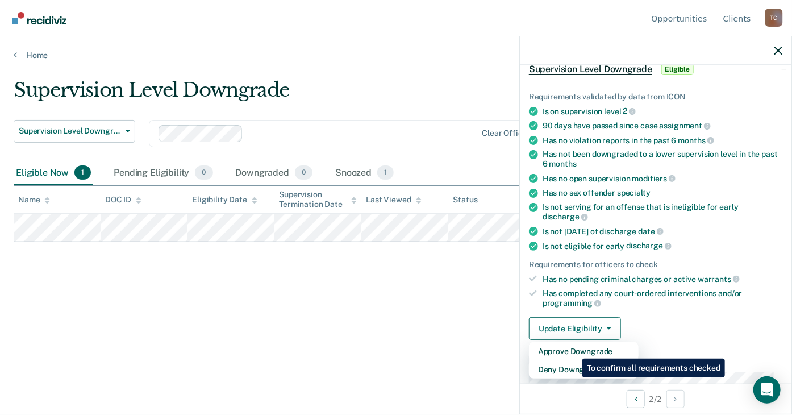  I want to click on span: assignment, so click(685, 126).